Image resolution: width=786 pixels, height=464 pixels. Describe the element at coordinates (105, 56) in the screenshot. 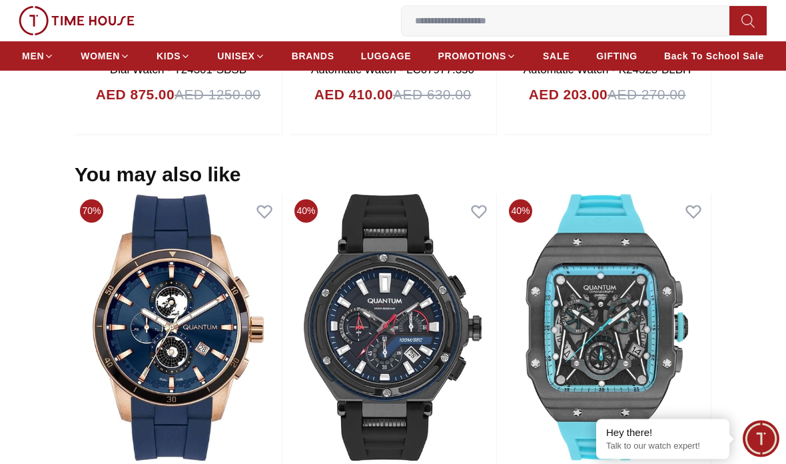

I see `a: WOMEN` at that location.